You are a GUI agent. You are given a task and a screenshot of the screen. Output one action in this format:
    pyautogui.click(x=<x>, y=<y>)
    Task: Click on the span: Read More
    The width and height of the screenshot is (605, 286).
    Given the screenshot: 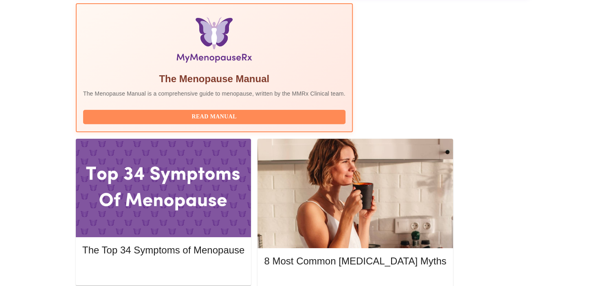 What is the action you would take?
    pyautogui.click(x=163, y=271)
    